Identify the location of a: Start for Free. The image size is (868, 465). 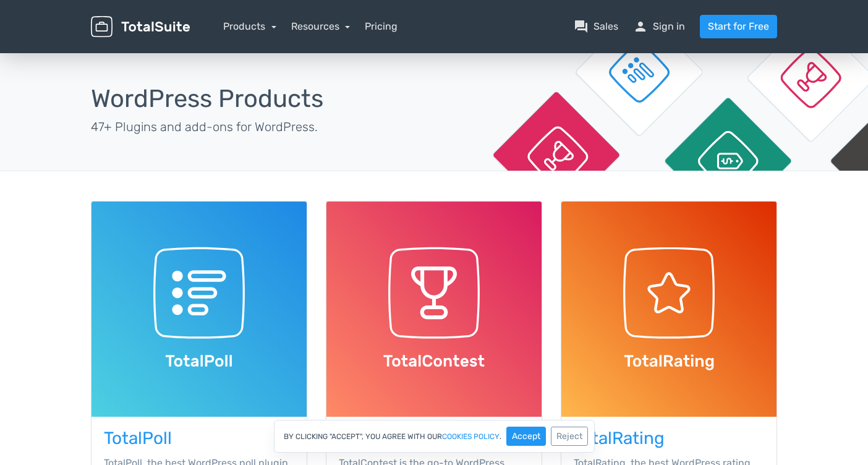
(738, 27).